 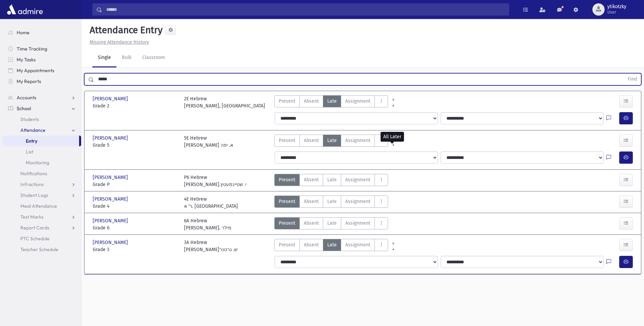 What do you see at coordinates (153, 58) in the screenshot?
I see `a: Classroom` at bounding box center [153, 58].